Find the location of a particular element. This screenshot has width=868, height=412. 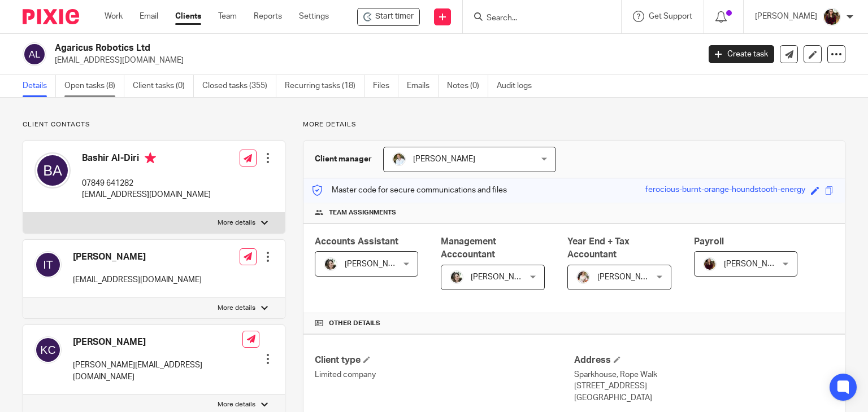

h2: Agaricus Robotics Ltd is located at coordinates (309, 48).